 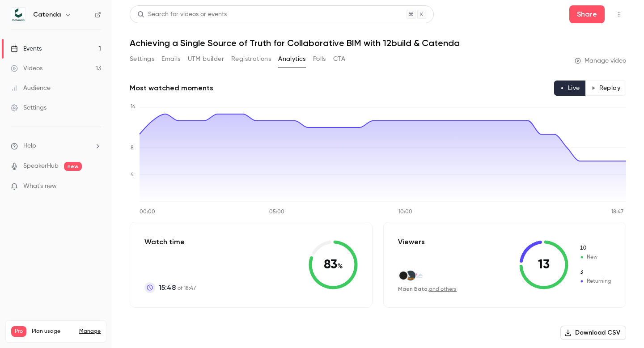 What do you see at coordinates (18, 15) in the screenshot?
I see `img: Catenda` at bounding box center [18, 15].